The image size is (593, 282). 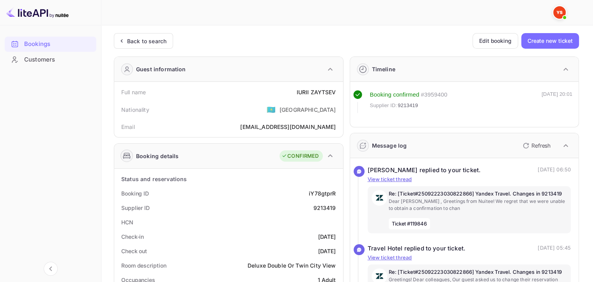 What do you see at coordinates (395, 95) in the screenshot?
I see `div: Booking confirmed` at bounding box center [395, 95].